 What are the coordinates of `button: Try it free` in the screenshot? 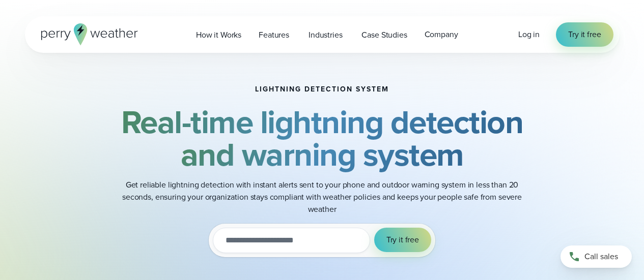 It's located at (403, 240).